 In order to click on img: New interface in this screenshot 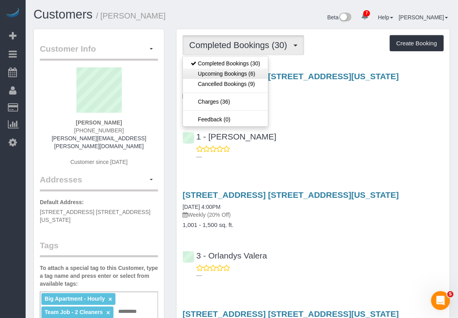, I will do `click(345, 18)`.